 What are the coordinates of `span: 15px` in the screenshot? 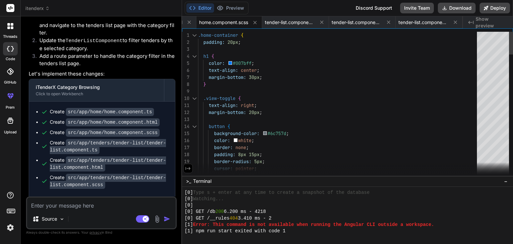 It's located at (254, 154).